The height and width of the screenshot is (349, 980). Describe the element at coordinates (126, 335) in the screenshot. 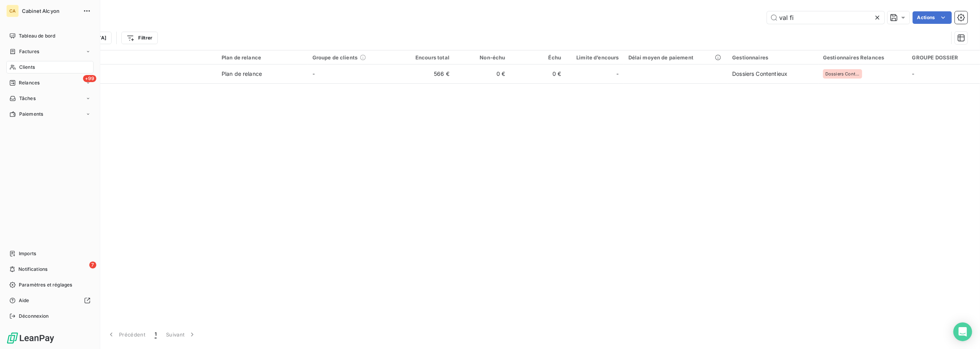

I see `button: Précédent` at that location.